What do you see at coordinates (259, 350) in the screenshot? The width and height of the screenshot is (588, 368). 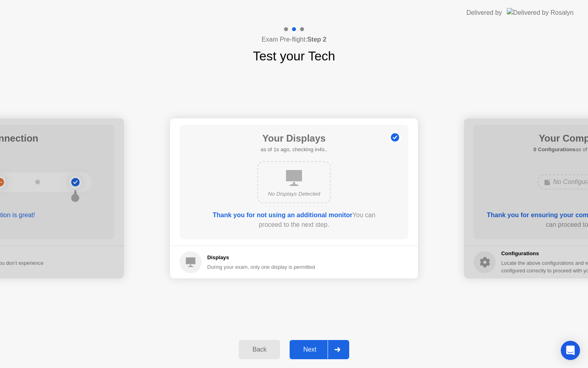 I see `button: Back` at bounding box center [259, 350].